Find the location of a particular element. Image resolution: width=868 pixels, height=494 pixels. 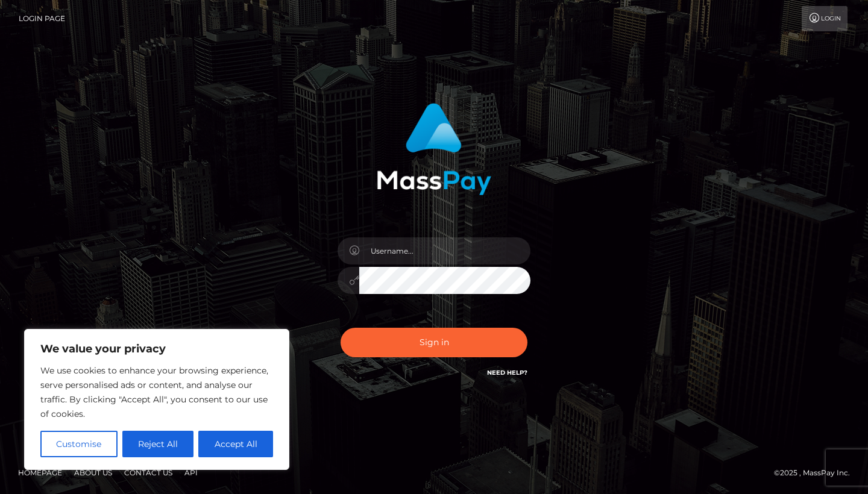

p: We value your privacy is located at coordinates (157, 349).